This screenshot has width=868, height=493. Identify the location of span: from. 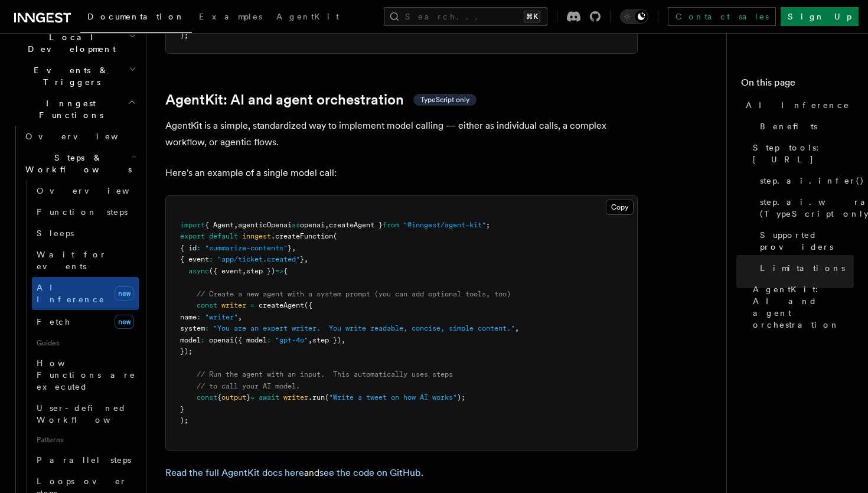
(391, 225).